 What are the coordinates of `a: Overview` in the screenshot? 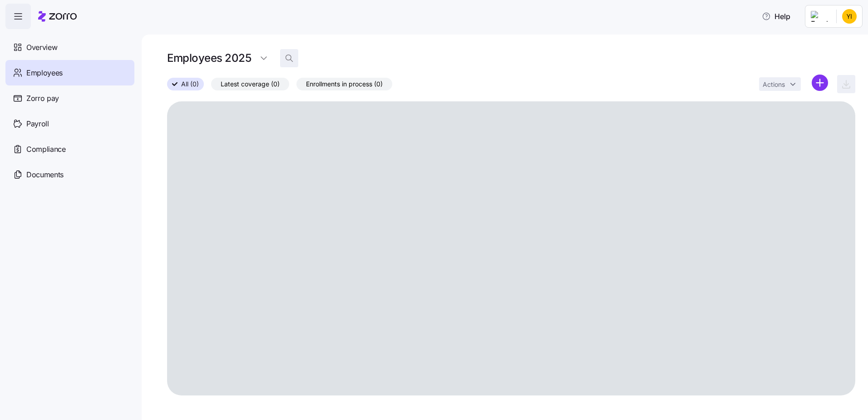 It's located at (70, 47).